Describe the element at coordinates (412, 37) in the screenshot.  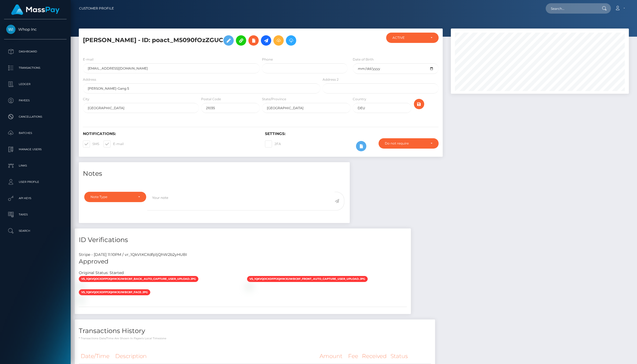
I see `button: ACTIVE` at that location.